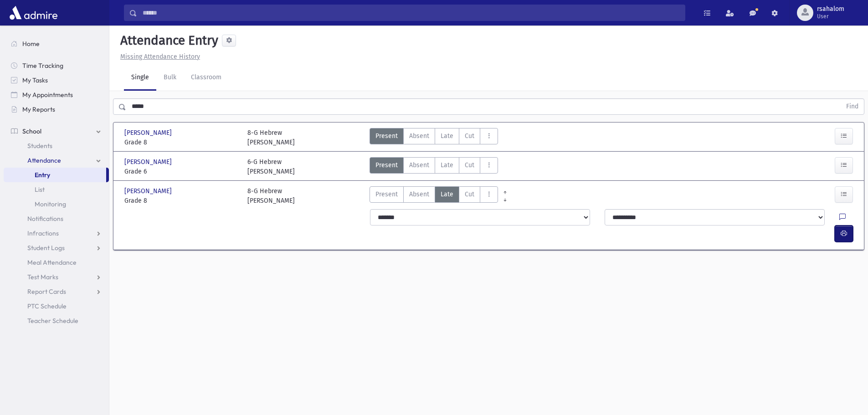 This screenshot has height=415, width=868. What do you see at coordinates (46, 248) in the screenshot?
I see `span: Student Logs` at bounding box center [46, 248].